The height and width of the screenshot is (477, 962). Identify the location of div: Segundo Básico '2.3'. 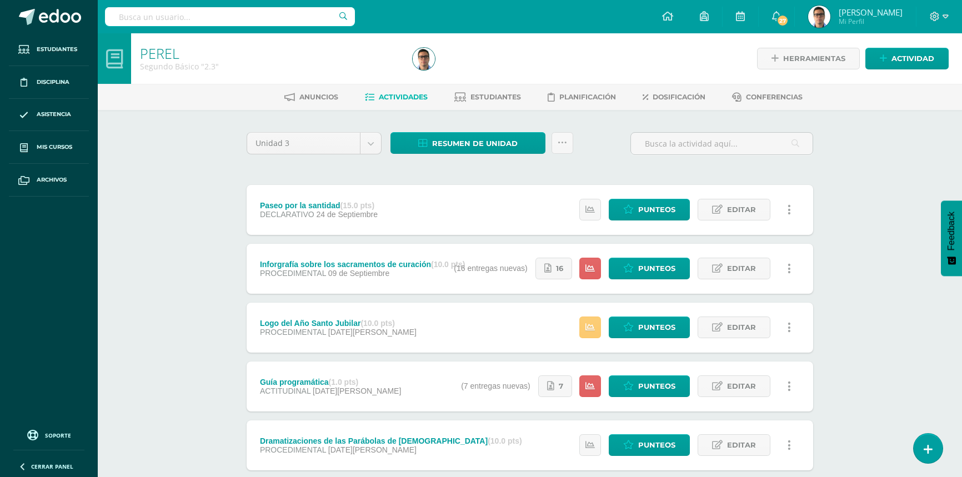
(269, 66).